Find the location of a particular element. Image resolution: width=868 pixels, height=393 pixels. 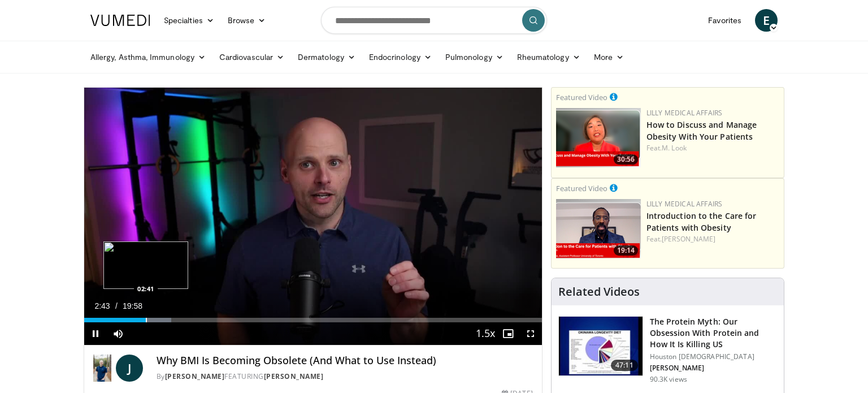

img: Dr. Jordan Rennicke is located at coordinates (103, 368).